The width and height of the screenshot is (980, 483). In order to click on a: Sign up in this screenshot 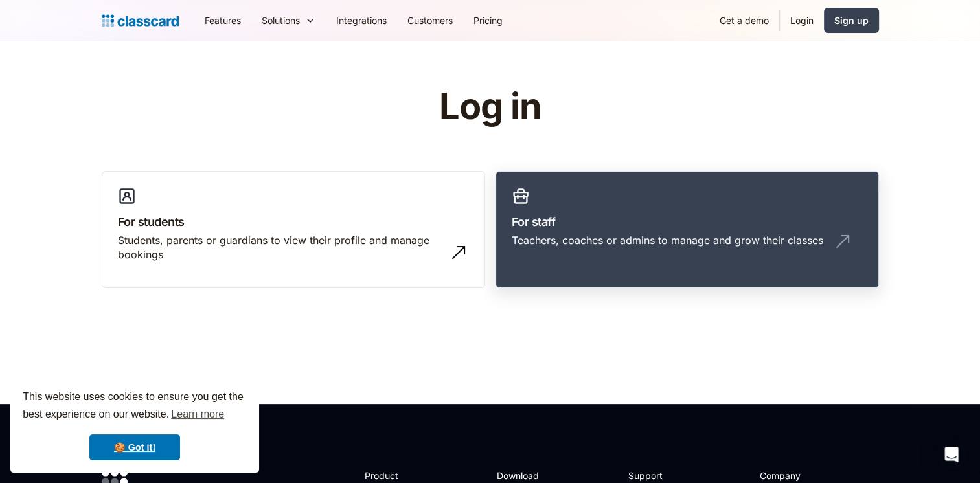, I will do `click(851, 20)`.